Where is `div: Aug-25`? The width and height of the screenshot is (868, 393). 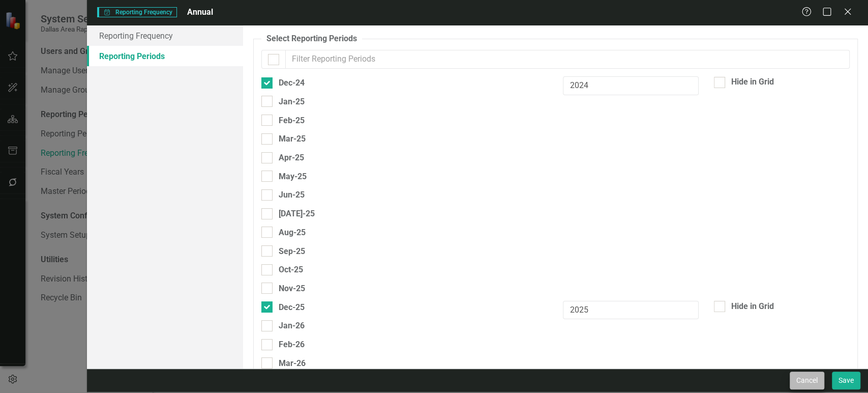 div: Aug-25 is located at coordinates (292, 232).